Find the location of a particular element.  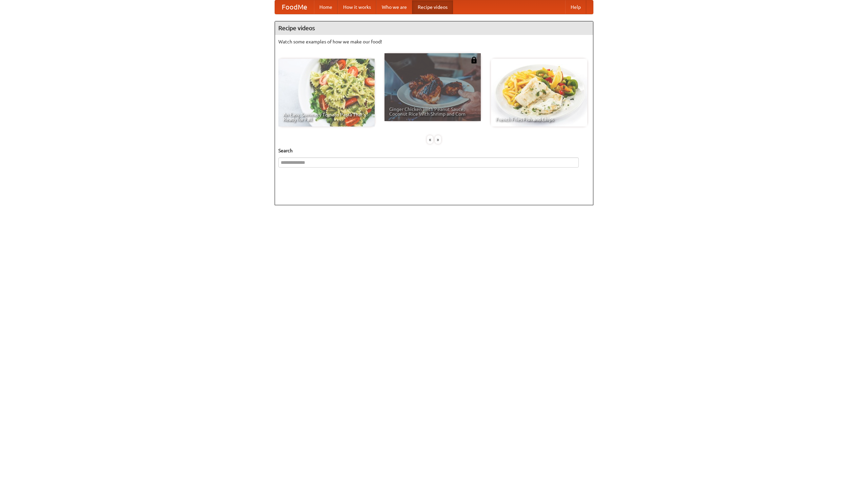

a: FoodMe is located at coordinates (294, 7).